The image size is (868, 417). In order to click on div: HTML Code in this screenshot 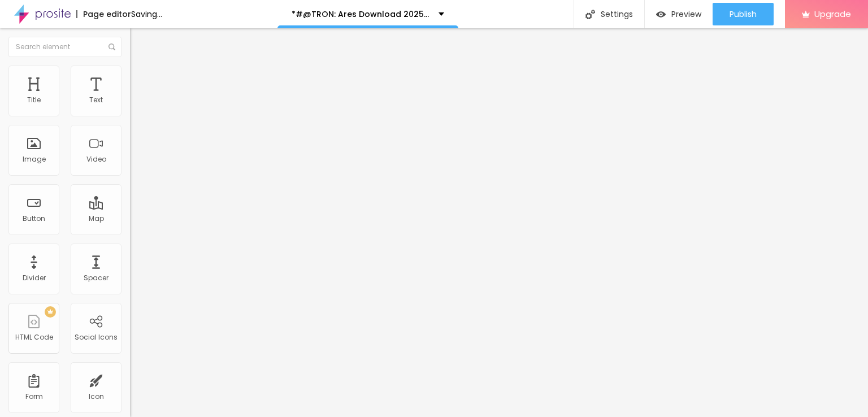, I will do `click(34, 338)`.